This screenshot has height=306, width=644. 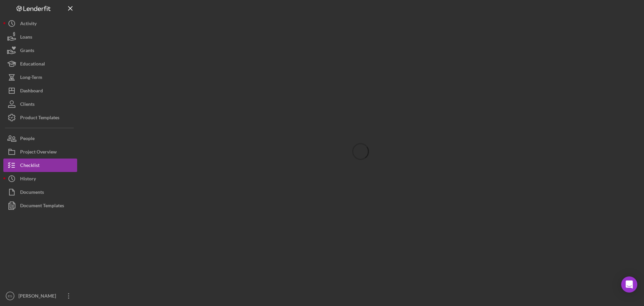 I want to click on div: Checklist, so click(x=30, y=166).